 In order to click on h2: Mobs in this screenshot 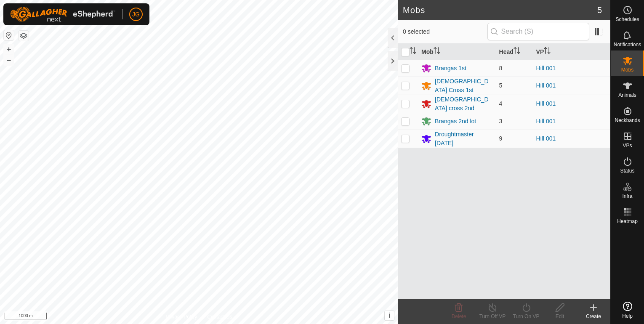, I will do `click(500, 10)`.